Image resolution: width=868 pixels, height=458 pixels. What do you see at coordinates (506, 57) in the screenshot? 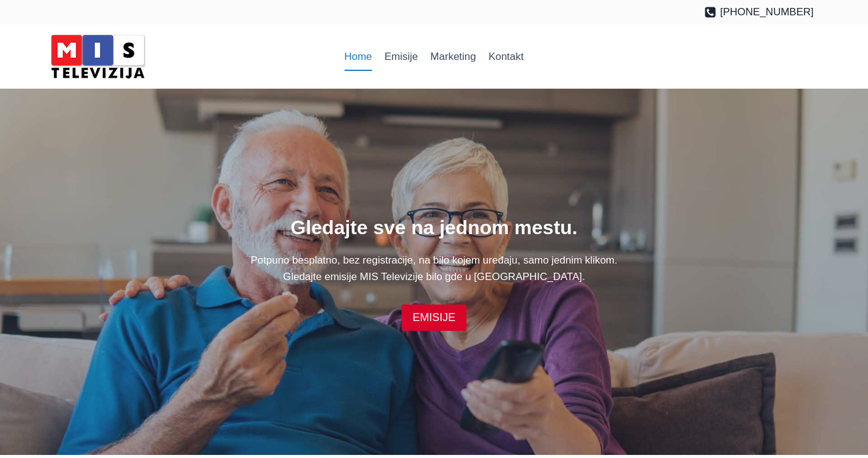
I see `a: Kontakt` at bounding box center [506, 57].